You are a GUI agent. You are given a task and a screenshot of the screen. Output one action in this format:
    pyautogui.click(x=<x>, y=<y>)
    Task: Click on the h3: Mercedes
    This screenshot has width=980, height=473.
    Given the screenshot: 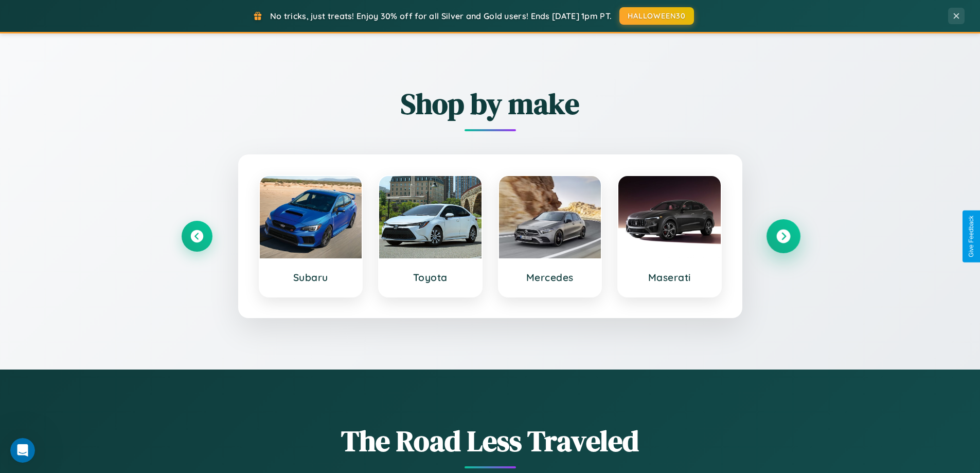 What is the action you would take?
    pyautogui.click(x=550, y=277)
    